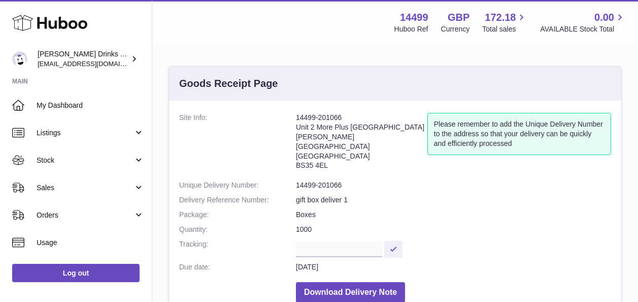 The image size is (638, 302). I want to click on strong: GBP, so click(459, 17).